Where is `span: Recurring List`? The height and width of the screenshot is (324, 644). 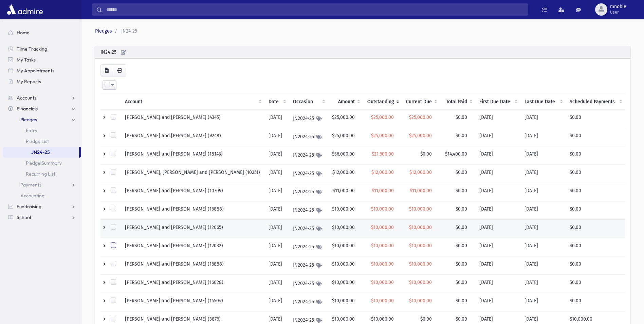 span: Recurring List is located at coordinates (40, 174).